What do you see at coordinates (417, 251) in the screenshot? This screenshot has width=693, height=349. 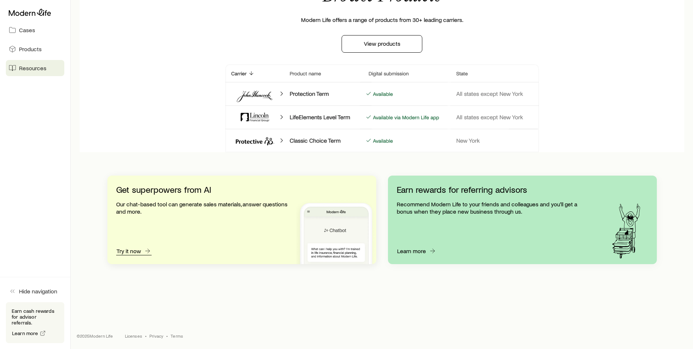 I see `button: Learn more` at bounding box center [417, 251].